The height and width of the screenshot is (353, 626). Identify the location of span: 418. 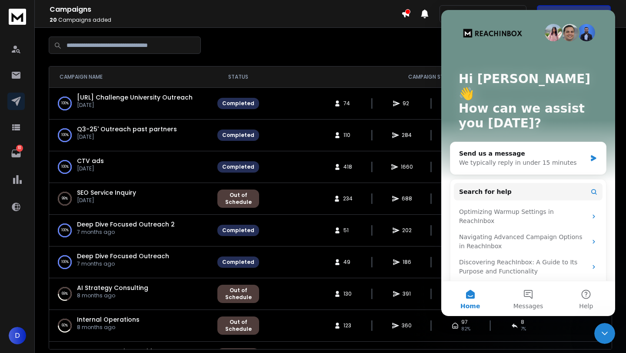
(348, 167).